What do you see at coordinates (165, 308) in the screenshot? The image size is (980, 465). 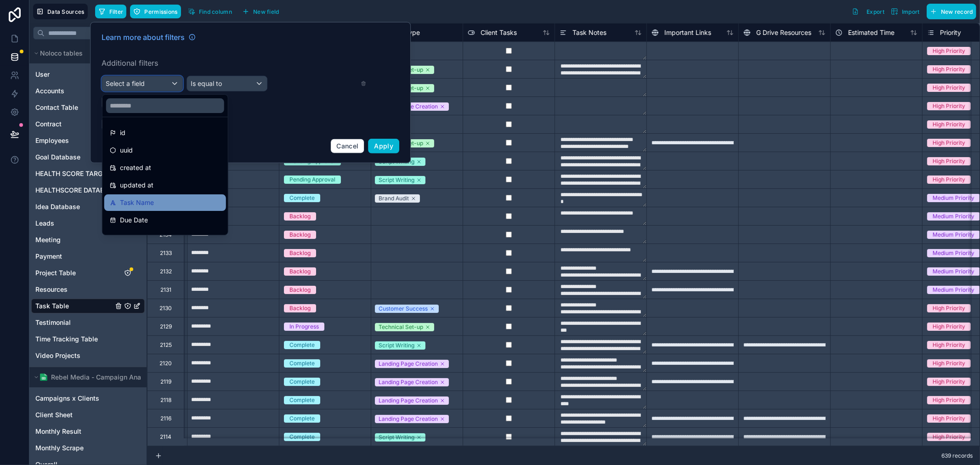 I see `div: 2130` at bounding box center [165, 308].